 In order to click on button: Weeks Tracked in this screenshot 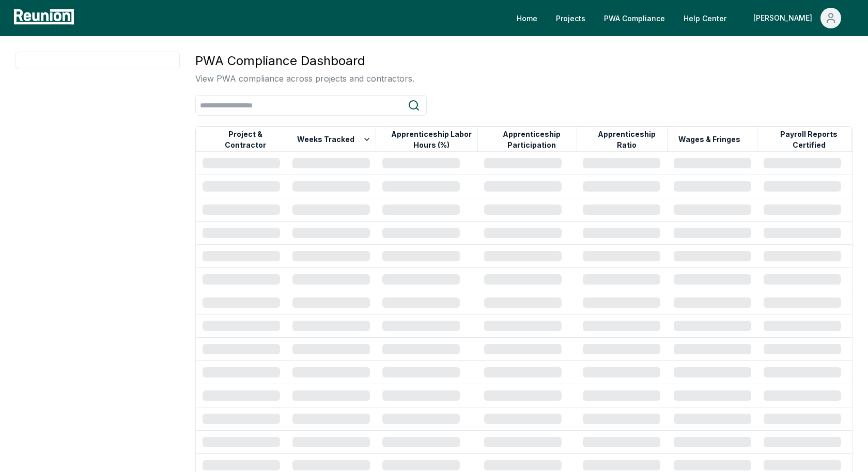, I will do `click(334, 140)`.